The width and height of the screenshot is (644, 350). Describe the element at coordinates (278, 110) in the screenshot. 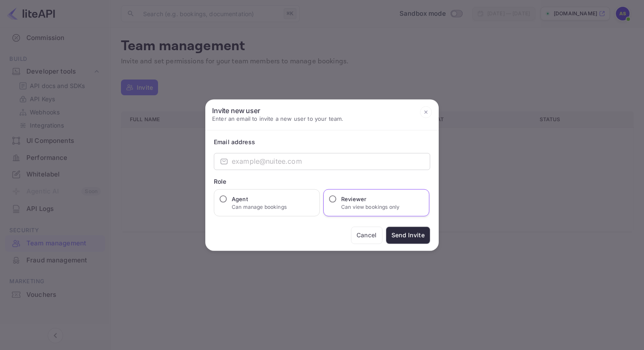

I see `h6: Invite new user` at that location.